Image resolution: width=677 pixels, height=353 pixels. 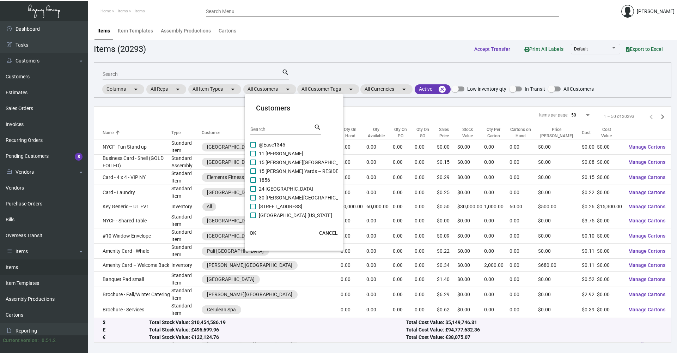 What do you see at coordinates (328, 233) in the screenshot?
I see `button: CANCEL` at bounding box center [328, 233].